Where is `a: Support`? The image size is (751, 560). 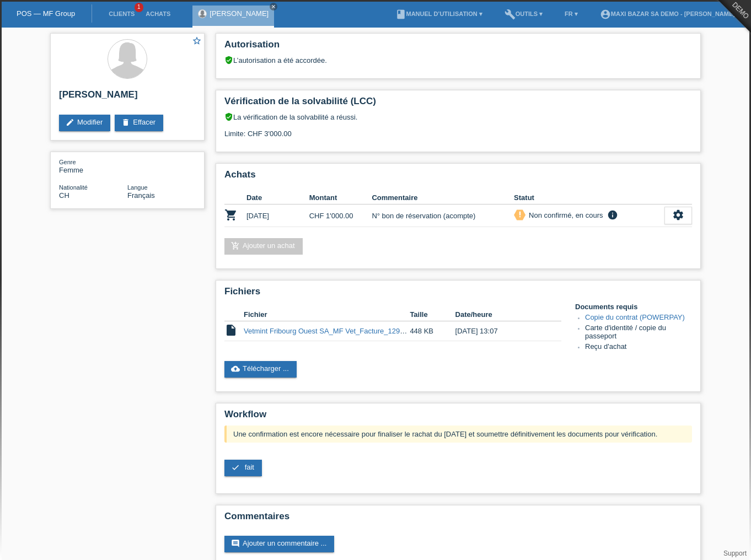
a: Support is located at coordinates (735, 553).